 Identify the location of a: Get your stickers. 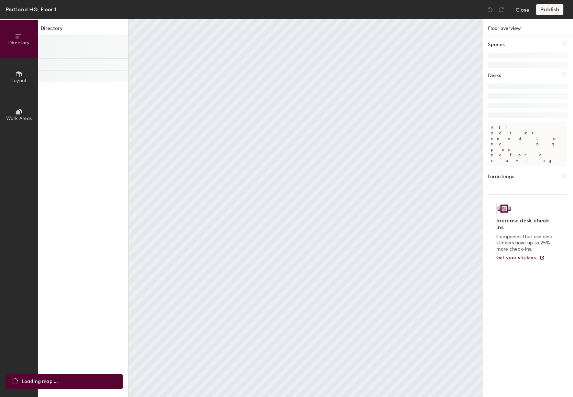
(521, 258).